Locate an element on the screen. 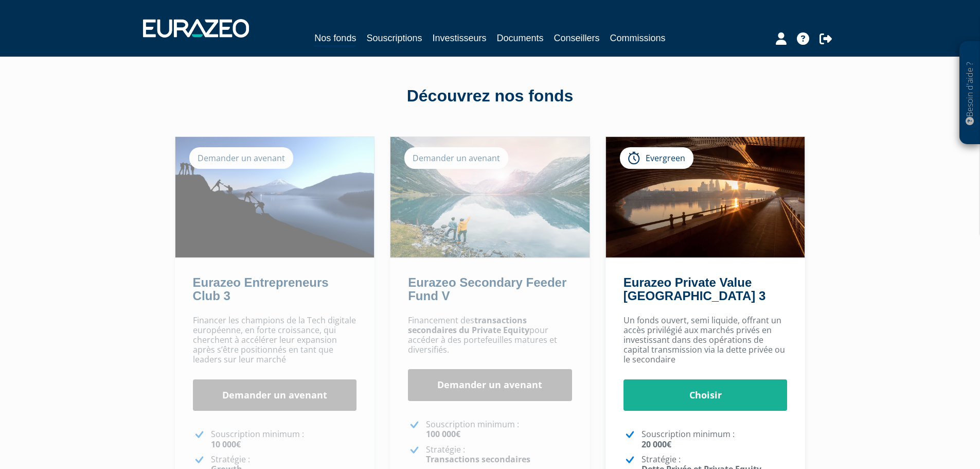  strong: 100 000€ is located at coordinates (443, 434).